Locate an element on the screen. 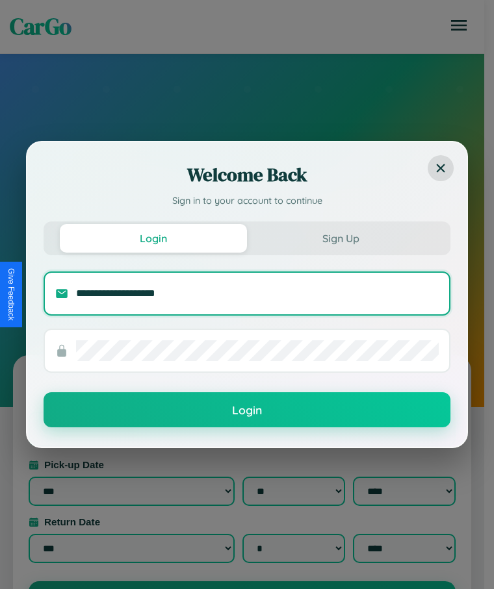 This screenshot has height=589, width=494. div: Give Feedback is located at coordinates (11, 294).